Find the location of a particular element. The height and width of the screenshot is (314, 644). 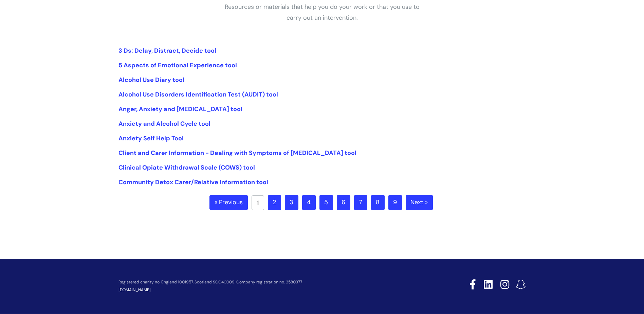

a: 5 is located at coordinates (326, 203).